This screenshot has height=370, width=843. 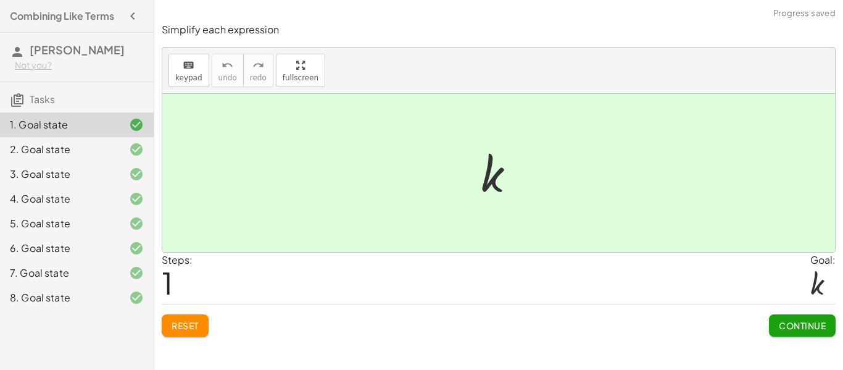 What do you see at coordinates (228, 78) in the screenshot?
I see `span: undo` at bounding box center [228, 78].